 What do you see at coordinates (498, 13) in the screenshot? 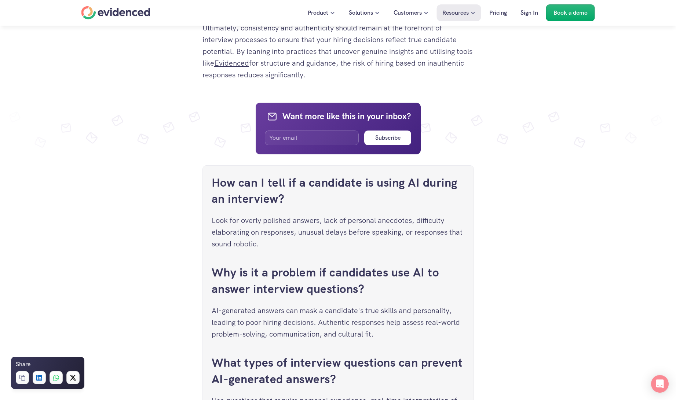
I see `a: Pricing` at bounding box center [498, 13].